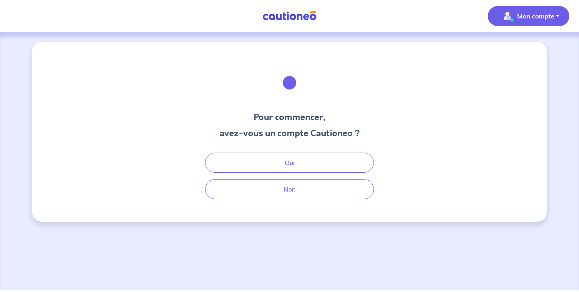 This screenshot has width=579, height=292. I want to click on img: illu_account_valid_menu.svg, so click(507, 16).